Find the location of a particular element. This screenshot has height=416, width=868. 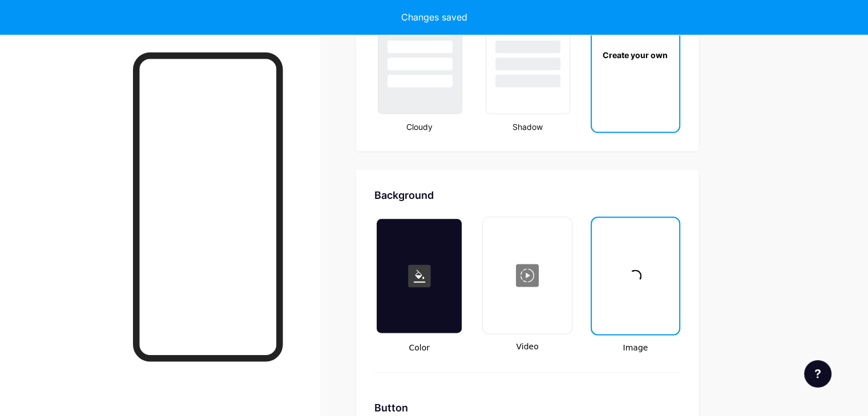

span: Video is located at coordinates (527, 347).